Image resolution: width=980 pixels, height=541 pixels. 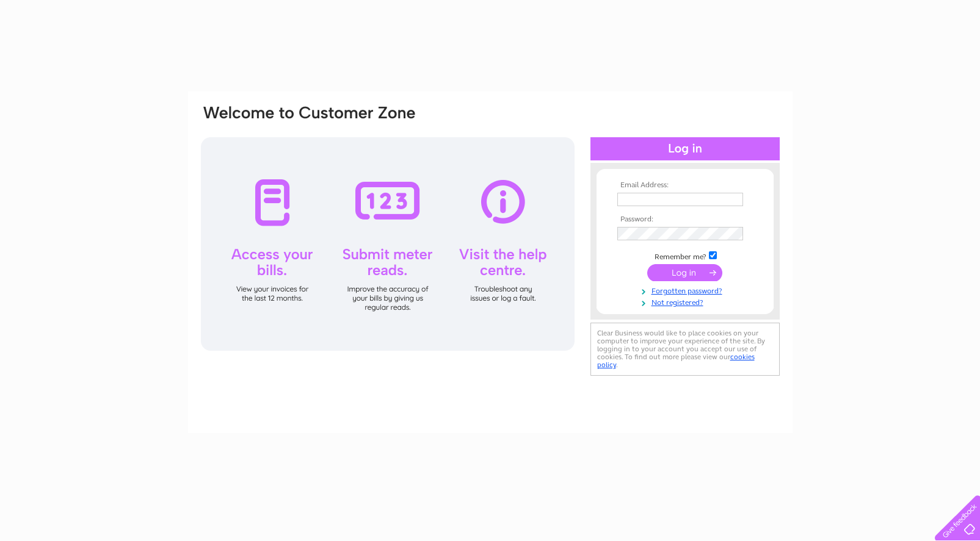 I want to click on th: Password:, so click(x=685, y=220).